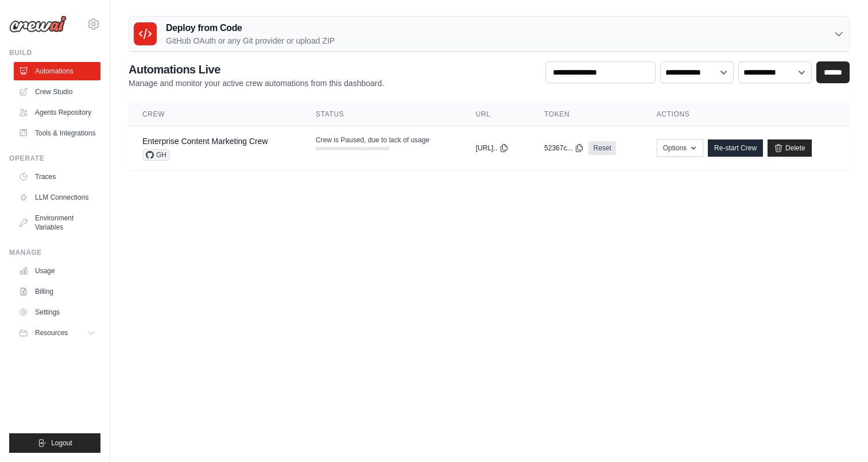 This screenshot has width=868, height=462. What do you see at coordinates (256, 69) in the screenshot?
I see `h2: Automations Live` at bounding box center [256, 69].